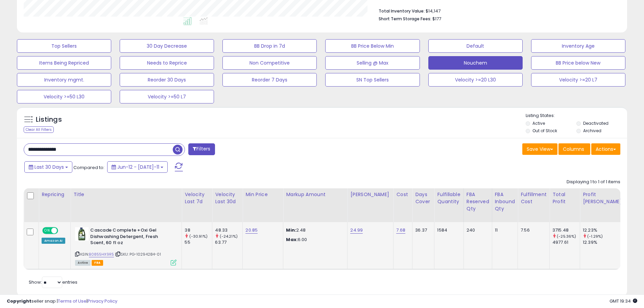  Describe the element at coordinates (315, 194) in the screenshot. I see `div: Markup Amount` at that location.